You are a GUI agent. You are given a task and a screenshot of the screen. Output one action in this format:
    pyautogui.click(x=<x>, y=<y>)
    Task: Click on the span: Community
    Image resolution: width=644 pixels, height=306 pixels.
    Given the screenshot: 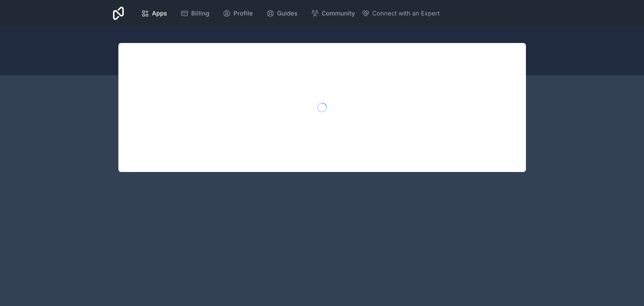 What is the action you would take?
    pyautogui.click(x=338, y=14)
    